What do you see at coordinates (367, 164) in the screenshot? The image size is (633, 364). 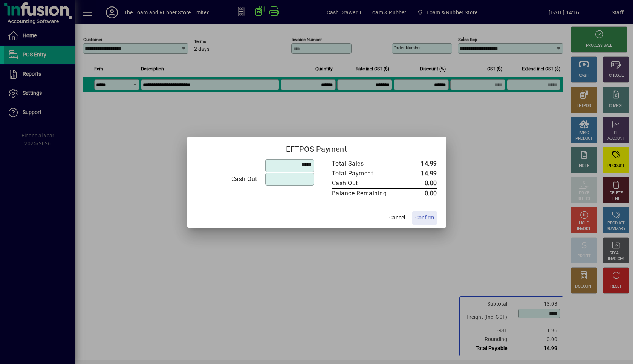 I see `td: Total Sales` at bounding box center [367, 164].